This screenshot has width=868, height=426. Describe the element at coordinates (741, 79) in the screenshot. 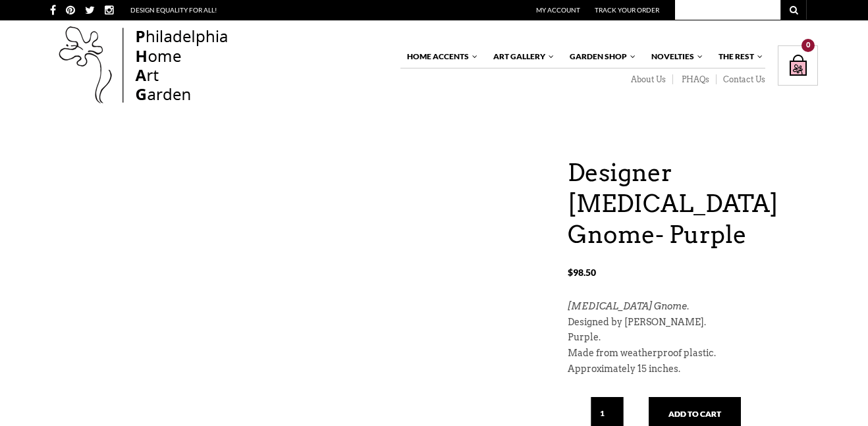

I see `a: Contact Us` at that location.